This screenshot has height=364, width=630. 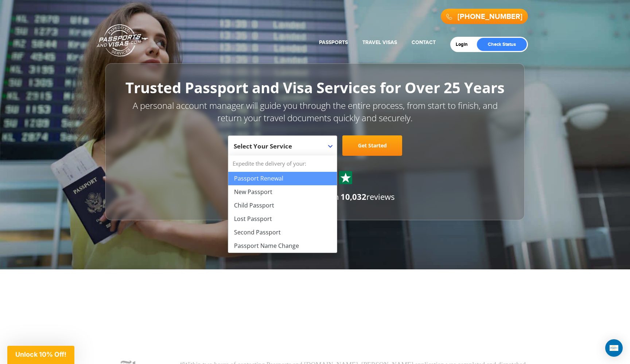 I want to click on a: Check Status, so click(x=502, y=44).